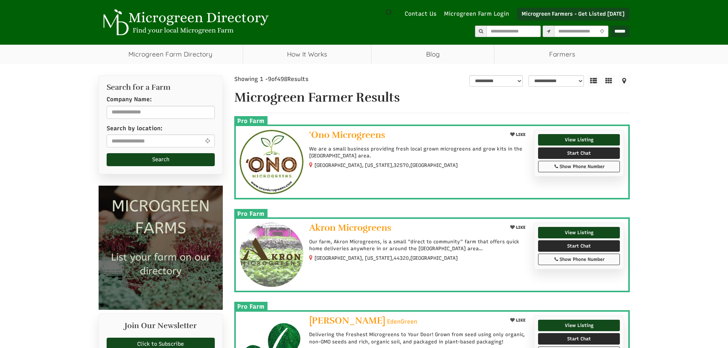 Image resolution: width=728 pixels, height=348 pixels. I want to click on span: 498, so click(282, 79).